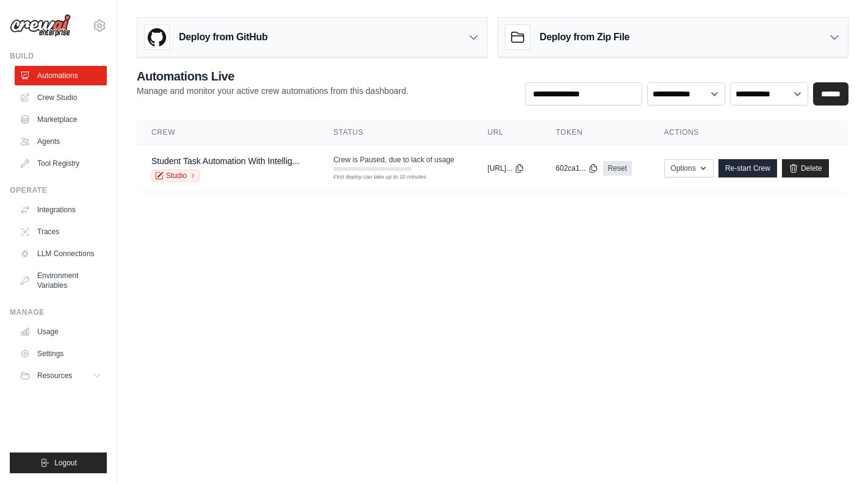 The image size is (868, 483). What do you see at coordinates (372, 178) in the screenshot?
I see `div: First deploy can take up to 10 minutes` at bounding box center [372, 178].